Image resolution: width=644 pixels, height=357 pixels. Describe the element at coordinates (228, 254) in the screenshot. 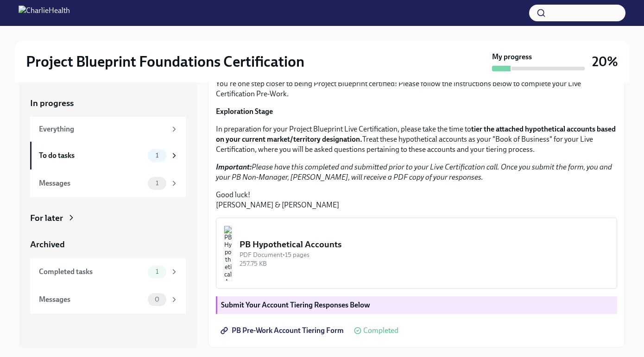

I see `img: PB Hypothetical Accounts` at that location.